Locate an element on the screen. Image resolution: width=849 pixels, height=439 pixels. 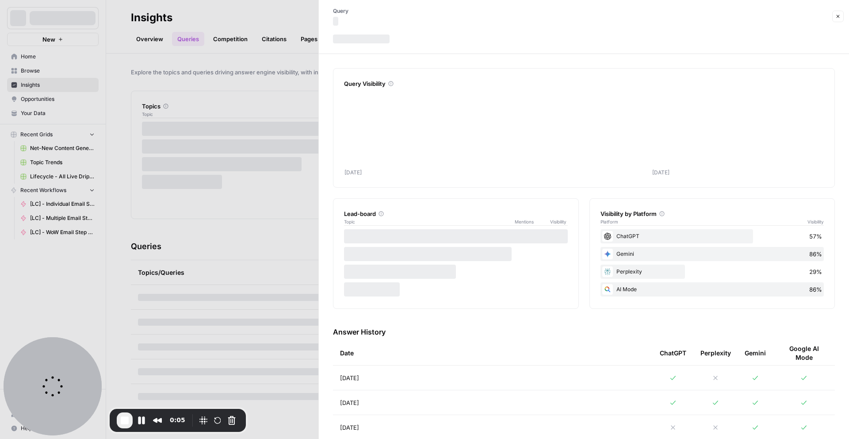
div: AI Mode is located at coordinates (713, 289).